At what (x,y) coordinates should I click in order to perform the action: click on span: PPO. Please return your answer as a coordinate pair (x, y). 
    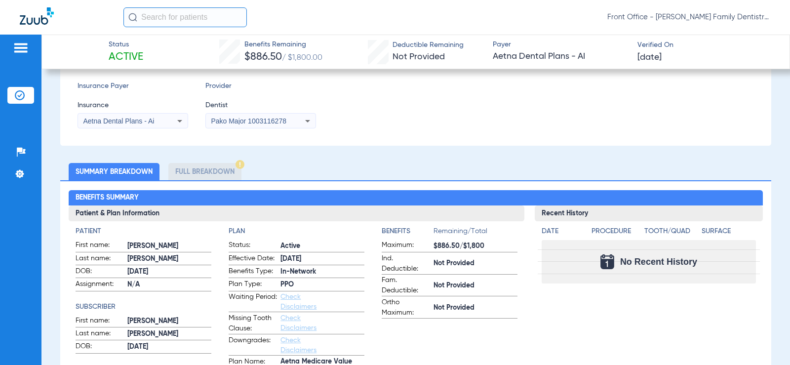
    Looking at the image, I should click on (322, 284).